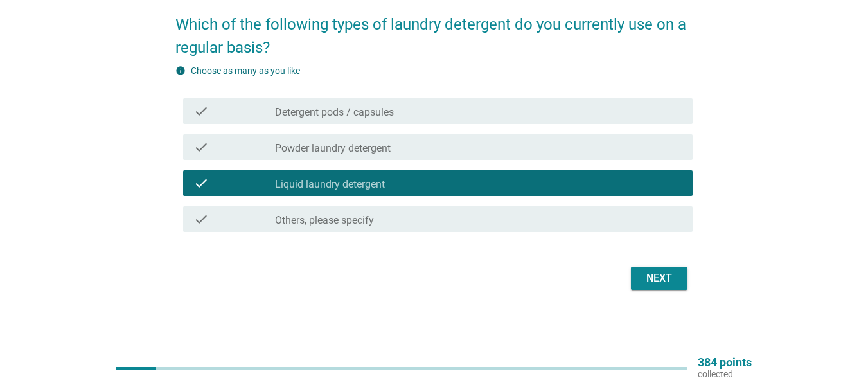  What do you see at coordinates (725, 374) in the screenshot?
I see `p: collected` at bounding box center [725, 374].